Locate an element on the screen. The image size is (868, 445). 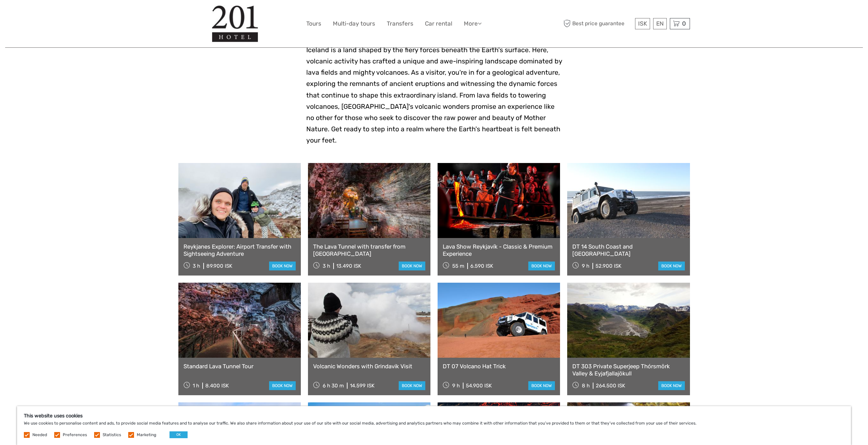
p: We're away right now. Please check back later! is located at coordinates (43, 15).